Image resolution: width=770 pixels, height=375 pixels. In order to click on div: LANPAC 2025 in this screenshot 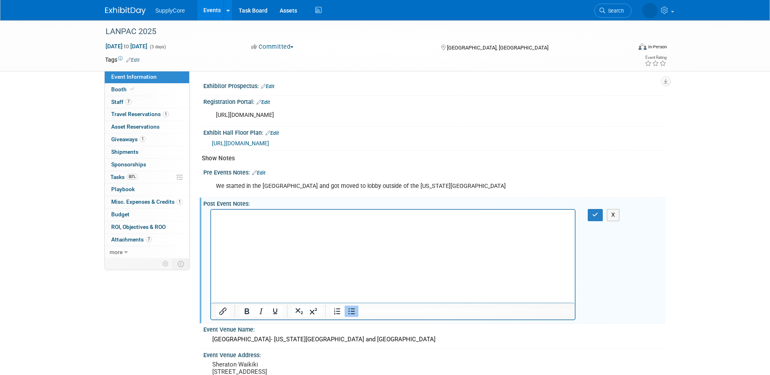, I will do `click(361, 32)`.